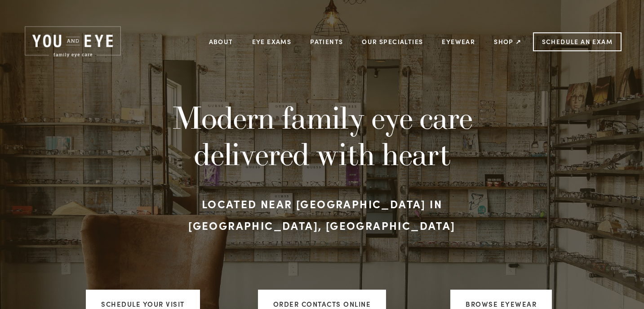  What do you see at coordinates (507, 42) in the screenshot?
I see `a: Shop ↗` at bounding box center [507, 42].